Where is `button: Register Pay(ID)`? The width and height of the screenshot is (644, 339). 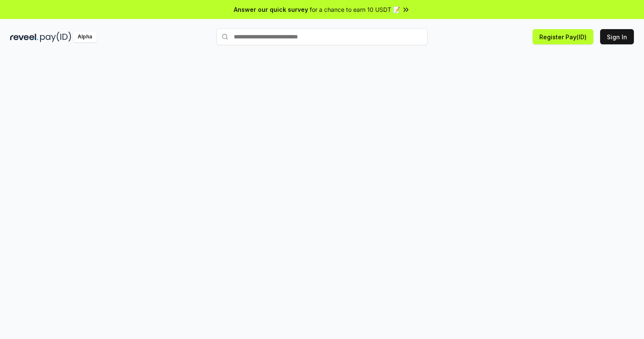
button: Register Pay(ID) is located at coordinates (563, 36).